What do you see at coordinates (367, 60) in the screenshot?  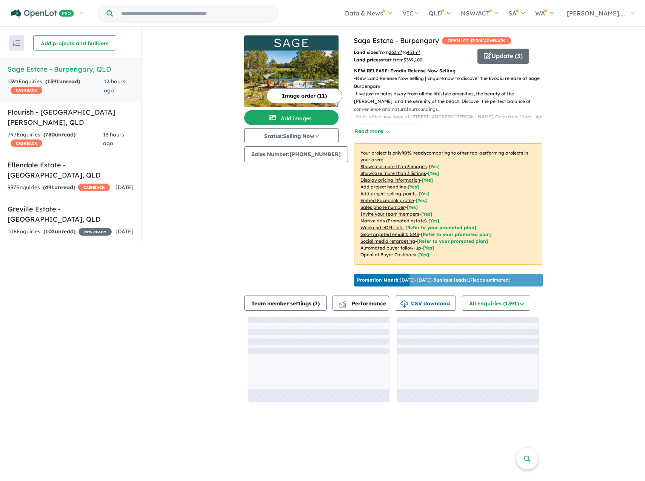 I see `b: Land prices` at bounding box center [367, 60].